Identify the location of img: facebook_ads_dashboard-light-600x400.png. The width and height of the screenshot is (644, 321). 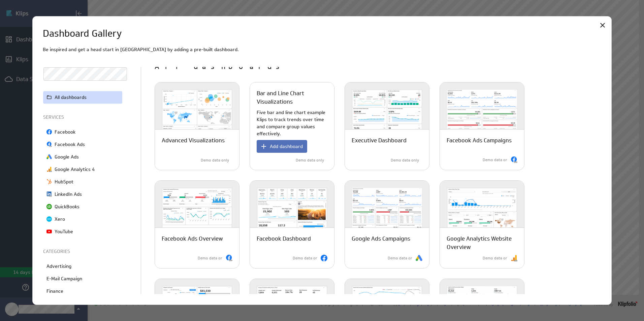
(197, 211).